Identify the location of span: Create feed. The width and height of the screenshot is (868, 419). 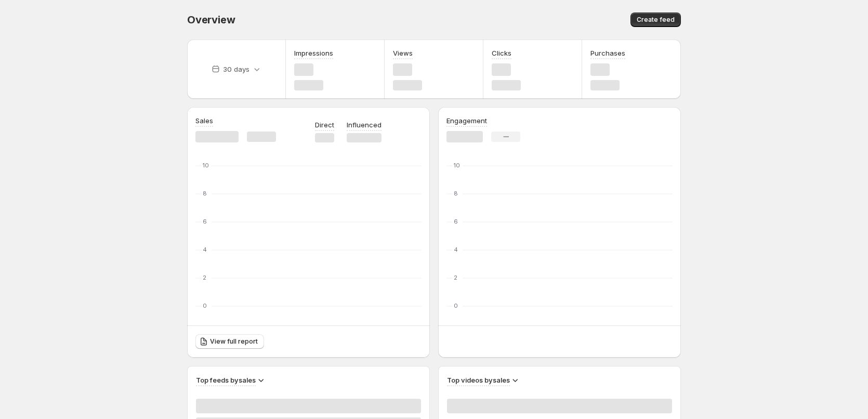
(655, 20).